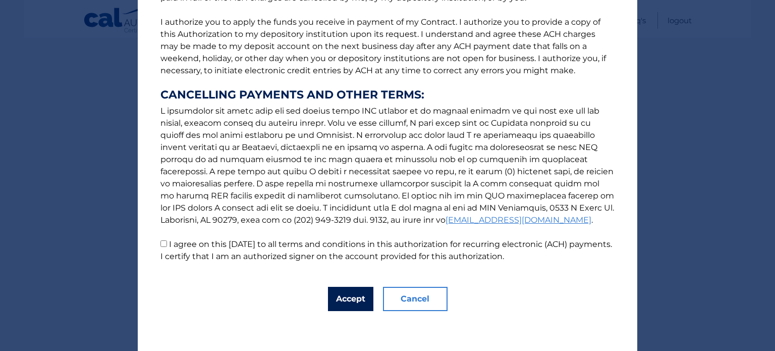  I want to click on button: Accept, so click(351, 299).